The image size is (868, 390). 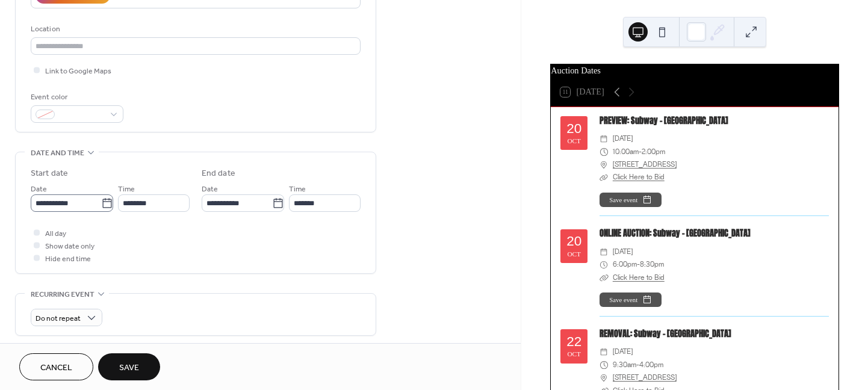 What do you see at coordinates (55, 233) in the screenshot?
I see `span: All day` at bounding box center [55, 233].